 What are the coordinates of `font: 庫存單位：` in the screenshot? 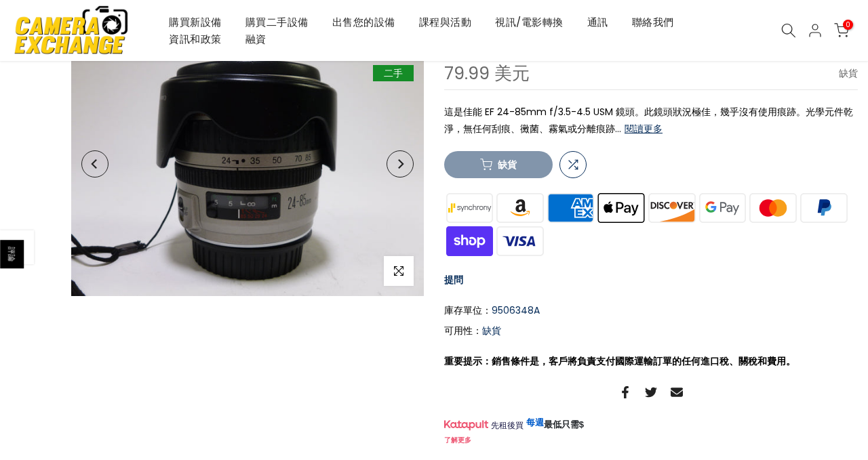 It's located at (468, 311).